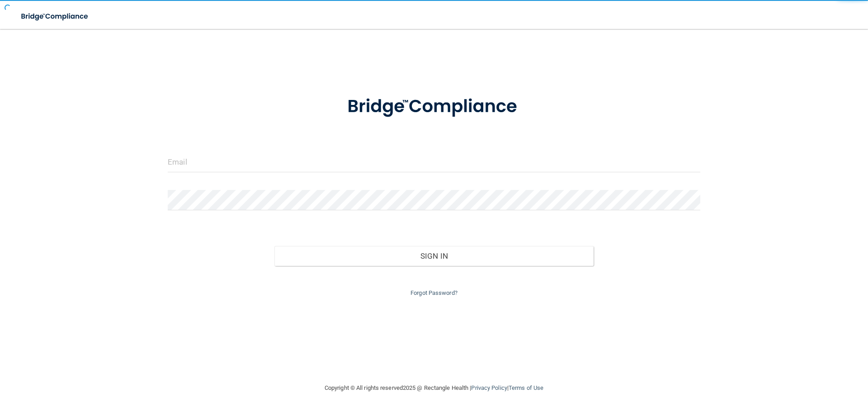 Image resolution: width=868 pixels, height=412 pixels. What do you see at coordinates (434, 256) in the screenshot?
I see `button: Sign In` at bounding box center [434, 256].